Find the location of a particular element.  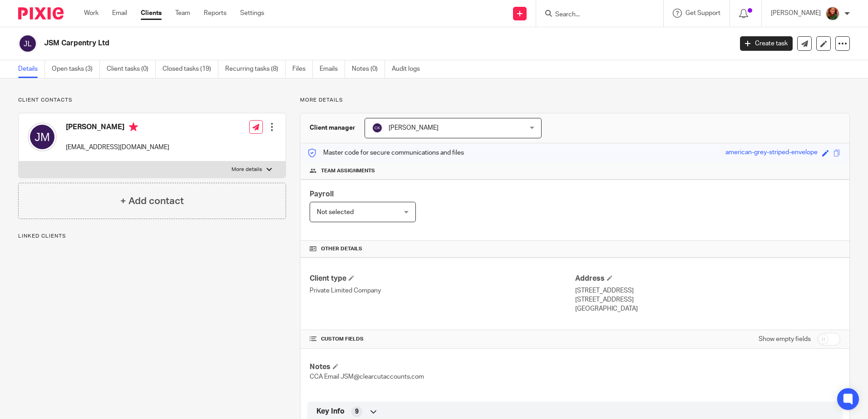

span: Key Info is located at coordinates (331, 411).